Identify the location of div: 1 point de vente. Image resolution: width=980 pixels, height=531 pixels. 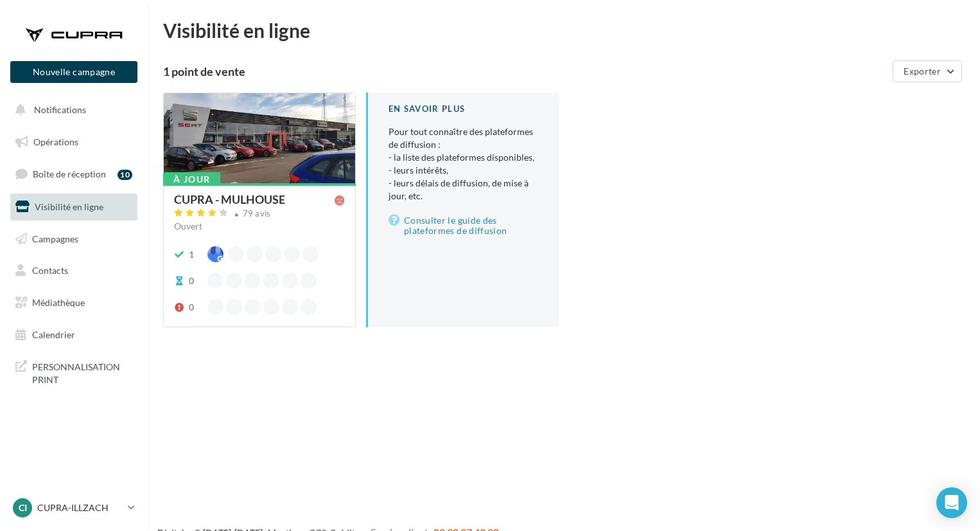
(526, 71).